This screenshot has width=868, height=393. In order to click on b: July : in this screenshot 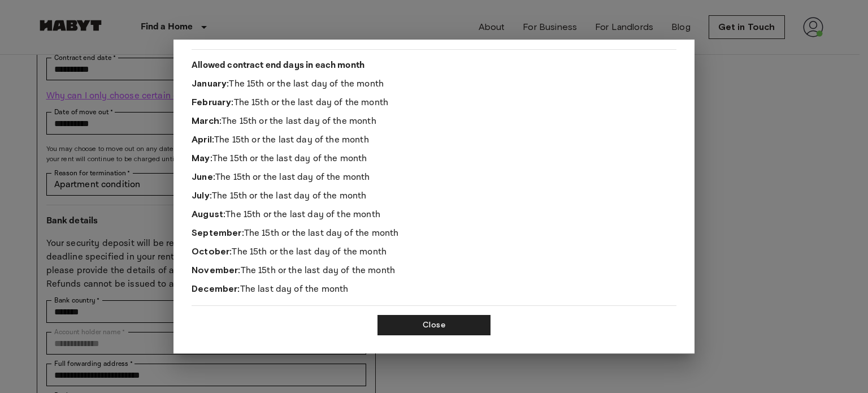, I will do `click(202, 195)`.